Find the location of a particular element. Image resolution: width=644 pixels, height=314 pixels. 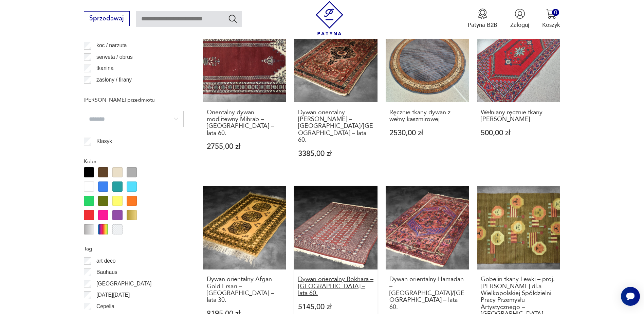

p: zasłony / firany is located at coordinates (114, 80).